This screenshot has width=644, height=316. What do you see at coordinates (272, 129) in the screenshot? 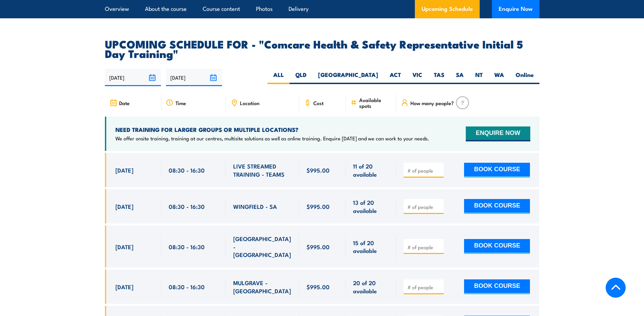
I see `h4: NEED TRAINING FOR LARGER GROUPS OR MULTIPLE LOCATIONS?` at bounding box center [272, 129].